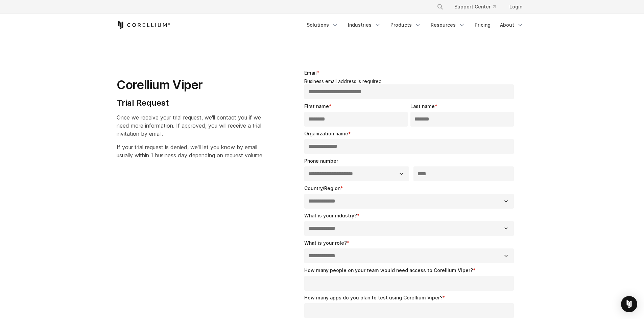 The image size is (644, 319). Describe the element at coordinates (629, 304) in the screenshot. I see `div: Open Intercom Messenger` at that location.